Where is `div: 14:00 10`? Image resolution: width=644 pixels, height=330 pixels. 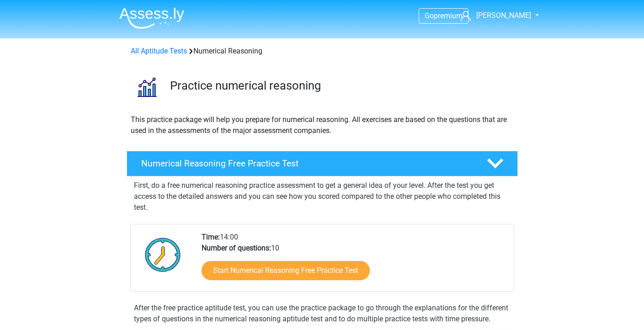
div: 14:00 10 is located at coordinates (354, 262).